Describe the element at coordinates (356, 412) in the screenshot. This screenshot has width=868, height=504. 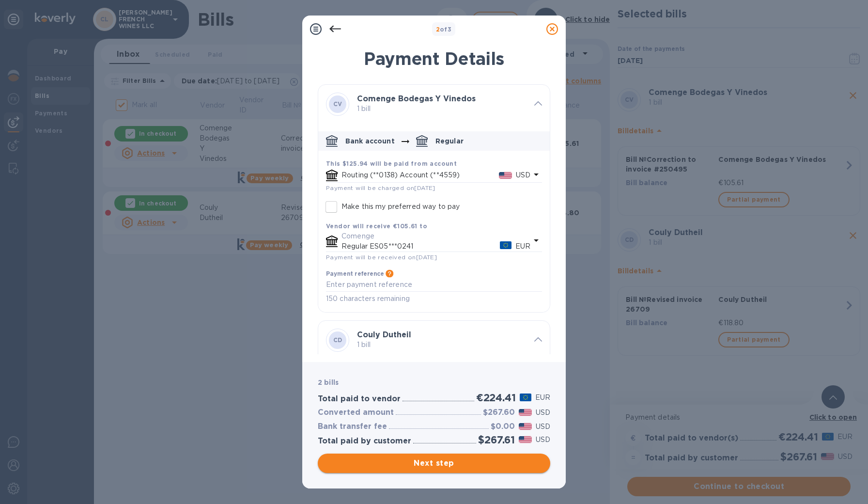
I see `h3: Converted amount` at that location.